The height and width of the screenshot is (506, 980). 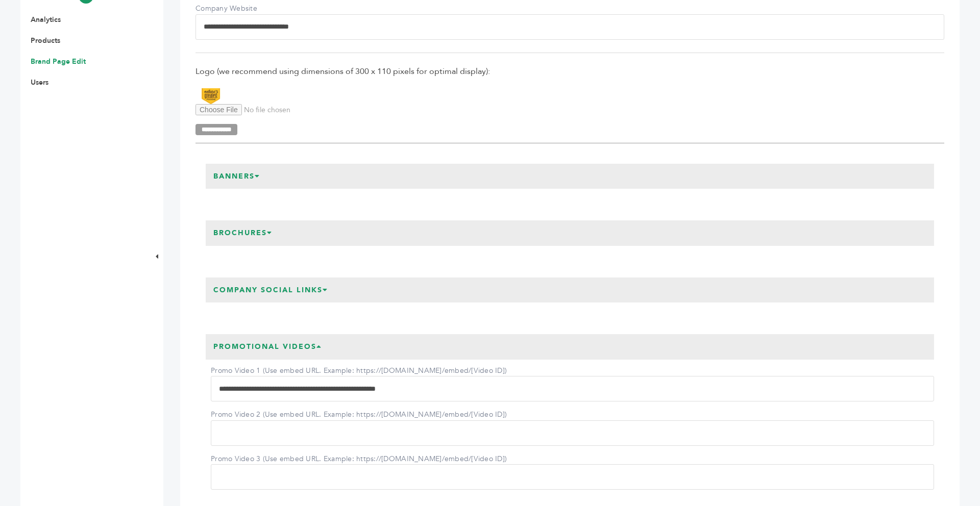 What do you see at coordinates (39, 82) in the screenshot?
I see `a: Users` at bounding box center [39, 82].